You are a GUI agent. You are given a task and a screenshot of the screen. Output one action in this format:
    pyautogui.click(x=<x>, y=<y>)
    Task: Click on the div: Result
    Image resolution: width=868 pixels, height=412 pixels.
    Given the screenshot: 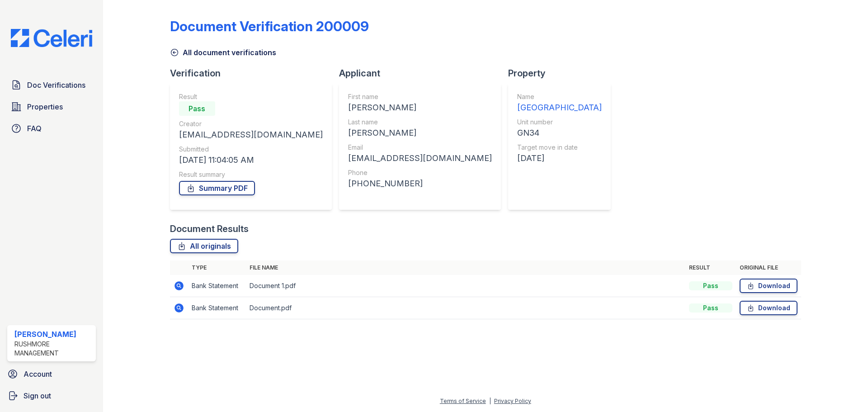 What is the action you would take?
    pyautogui.click(x=251, y=97)
    